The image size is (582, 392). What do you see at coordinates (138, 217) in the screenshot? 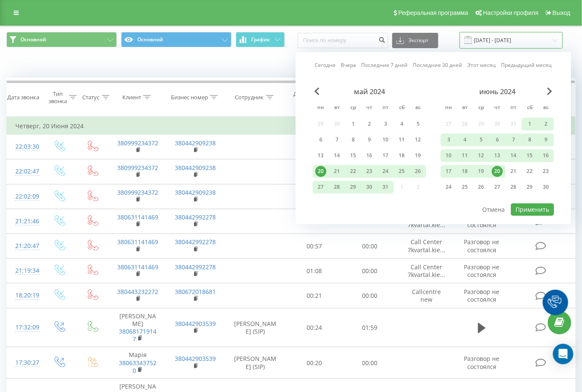
I see `a: 380631141469` at bounding box center [138, 217].